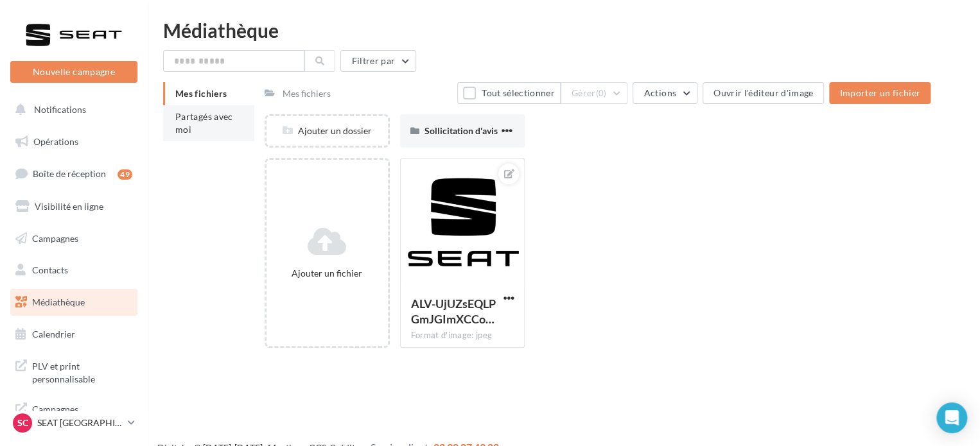 The width and height of the screenshot is (980, 446). What do you see at coordinates (74, 173) in the screenshot?
I see `a: Boîte de réception49` at bounding box center [74, 173].